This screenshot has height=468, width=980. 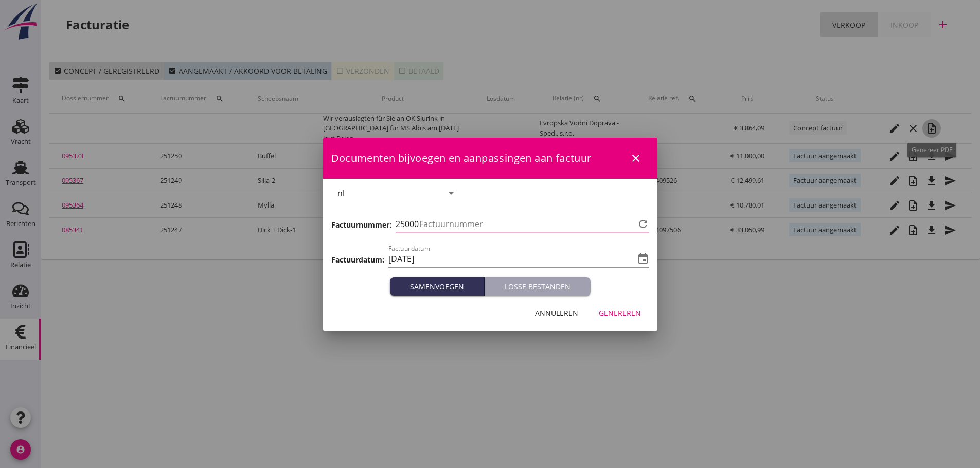 I want to click on div: Annuleren, so click(x=557, y=313).